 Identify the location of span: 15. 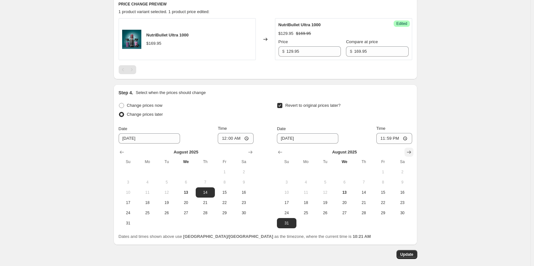
(225, 193).